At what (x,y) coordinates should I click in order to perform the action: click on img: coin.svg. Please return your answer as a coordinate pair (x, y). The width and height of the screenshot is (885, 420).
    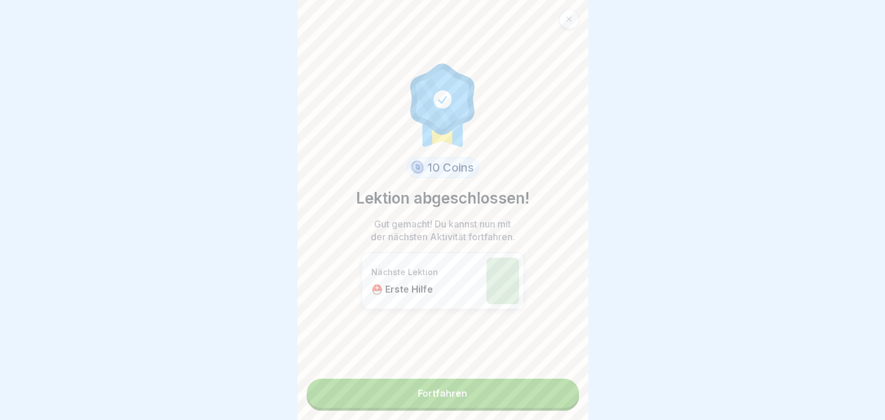
    Looking at the image, I should click on (416, 167).